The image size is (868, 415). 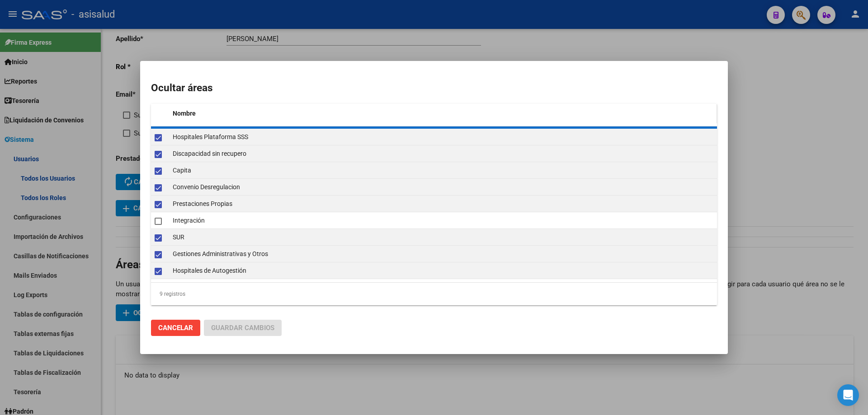 I want to click on button: Cancelar, so click(x=176, y=328).